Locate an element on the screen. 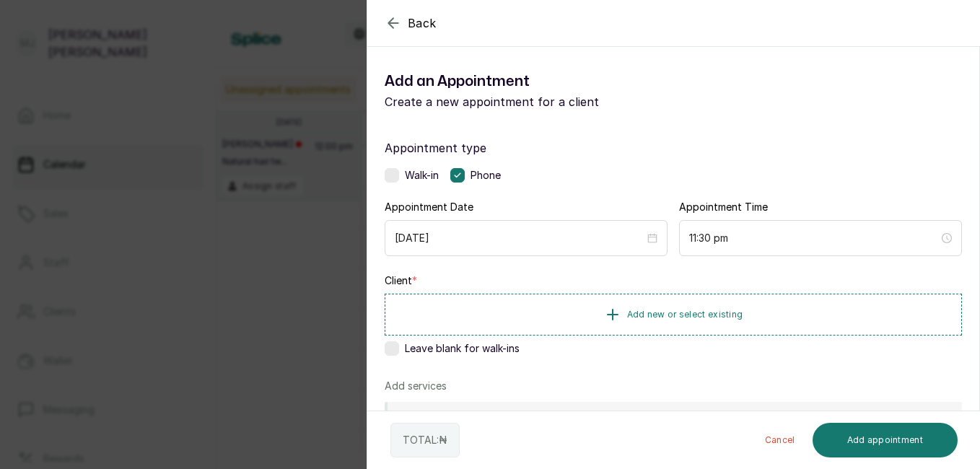  span: Back is located at coordinates (422, 23).